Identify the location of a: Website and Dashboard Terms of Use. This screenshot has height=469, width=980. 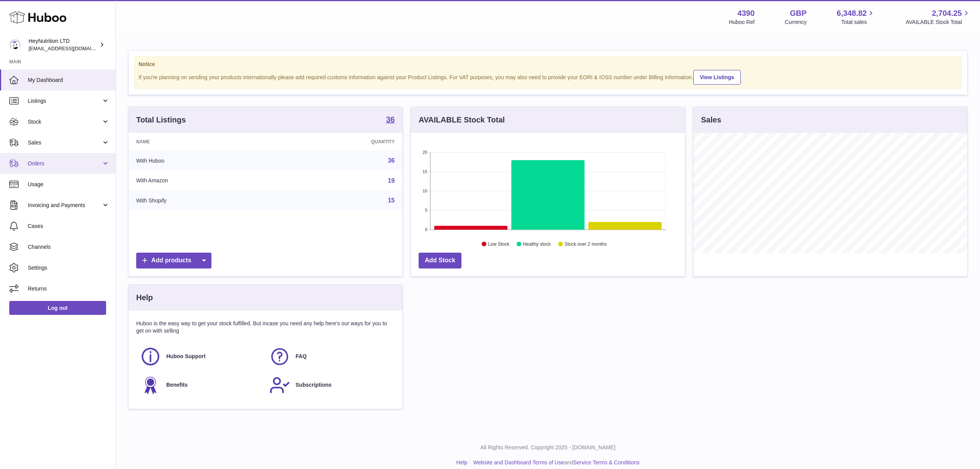
(519, 462).